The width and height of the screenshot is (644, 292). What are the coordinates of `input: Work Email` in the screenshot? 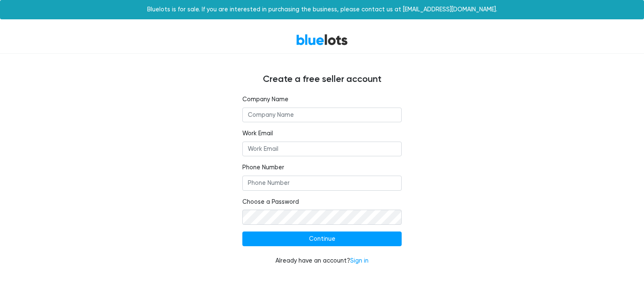 It's located at (322, 149).